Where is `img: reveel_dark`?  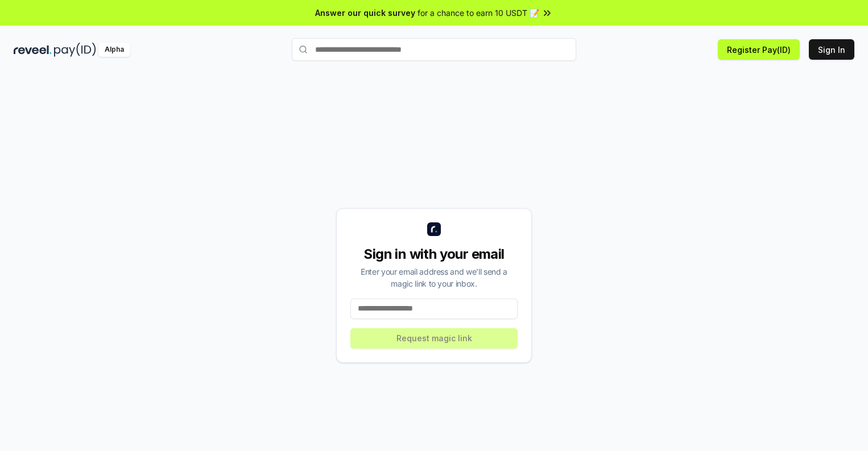 img: reveel_dark is located at coordinates (33, 50).